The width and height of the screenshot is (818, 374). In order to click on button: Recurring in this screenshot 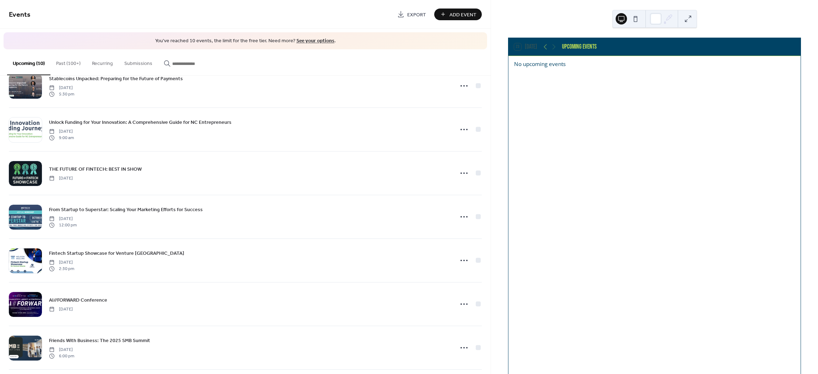, I will do `click(102, 62)`.